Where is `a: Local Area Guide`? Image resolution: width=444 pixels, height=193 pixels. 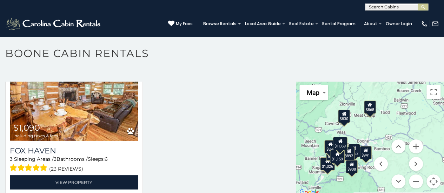
a: Local Area Guide is located at coordinates (263, 24).